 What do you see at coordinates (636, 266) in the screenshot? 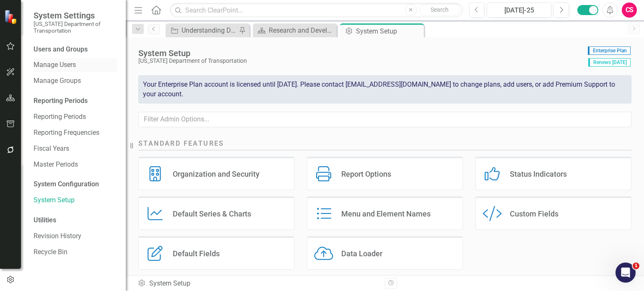
I see `span: 1` at bounding box center [636, 266].